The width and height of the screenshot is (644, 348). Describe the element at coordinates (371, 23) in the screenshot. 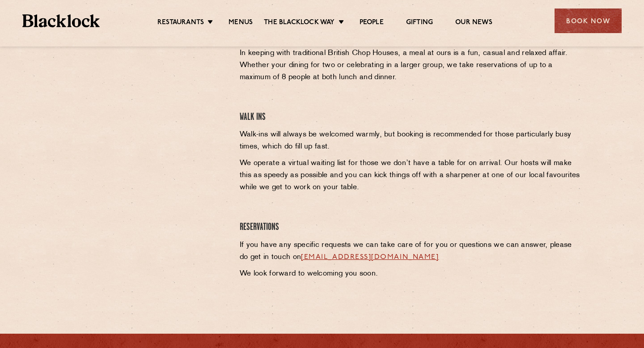

I see `a: People` at that location.